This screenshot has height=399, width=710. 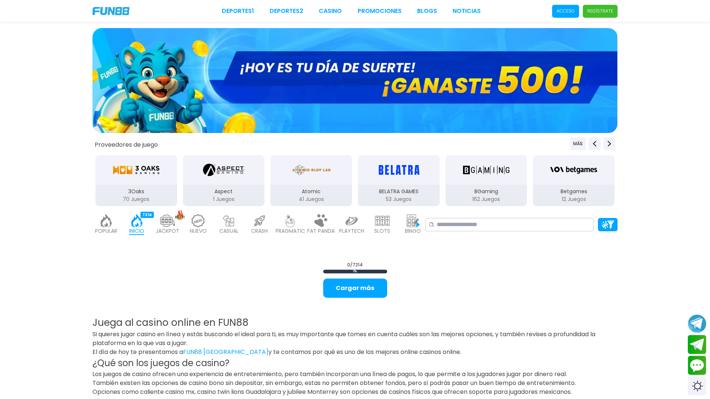 I want to click on img: 3Oaks, so click(x=136, y=170).